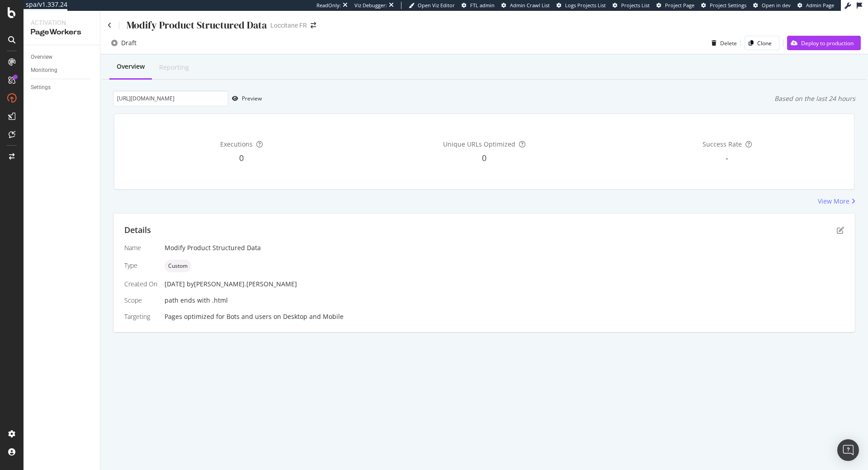 The image size is (868, 470). Describe the element at coordinates (313, 316) in the screenshot. I see `div: Desktop and Mobile` at that location.